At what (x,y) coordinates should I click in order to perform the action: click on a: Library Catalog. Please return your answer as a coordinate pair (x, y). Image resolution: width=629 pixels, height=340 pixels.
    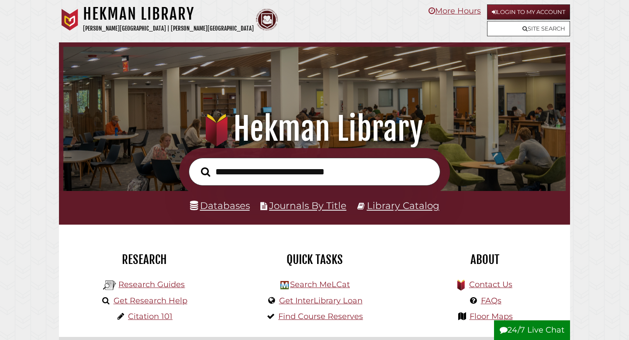
    Looking at the image, I should click on (403, 205).